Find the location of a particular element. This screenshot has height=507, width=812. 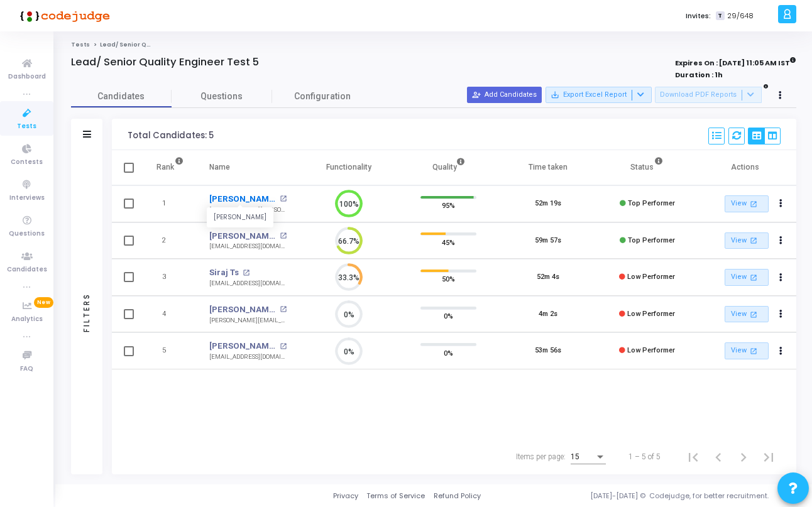

mat-select: Items per page: is located at coordinates (588, 457).